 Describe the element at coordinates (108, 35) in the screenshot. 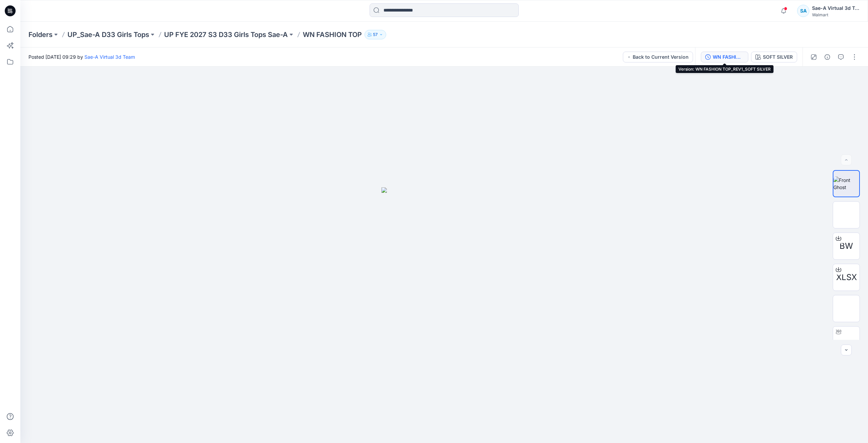

I see `a: UP_Sae-A D33 Girls Tops` at that location.